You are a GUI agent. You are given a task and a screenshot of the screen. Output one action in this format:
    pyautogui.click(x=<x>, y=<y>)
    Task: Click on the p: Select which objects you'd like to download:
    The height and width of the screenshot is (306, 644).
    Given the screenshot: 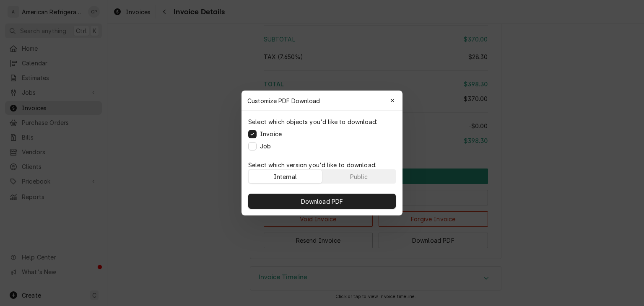 What is the action you would take?
    pyautogui.click(x=313, y=122)
    